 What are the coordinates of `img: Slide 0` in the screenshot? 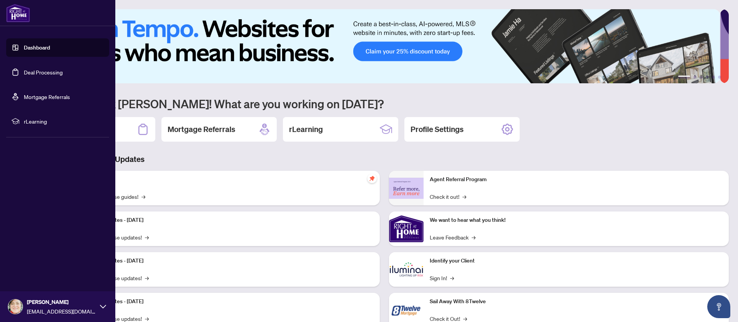 It's located at (380, 46).